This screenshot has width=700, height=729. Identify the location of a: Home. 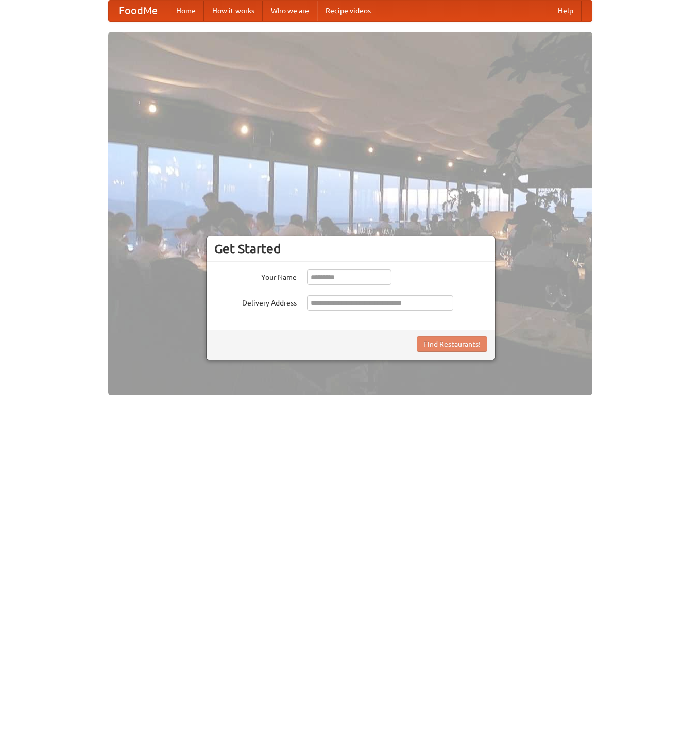
(186, 11).